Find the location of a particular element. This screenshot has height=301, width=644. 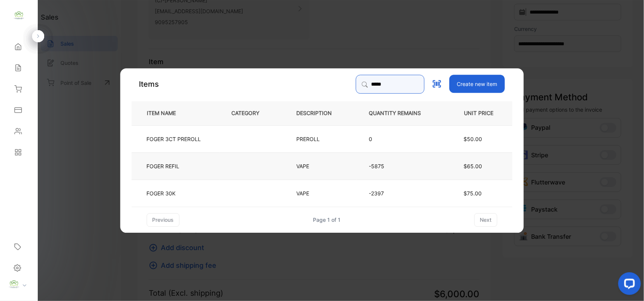

p: 0 is located at coordinates (401, 139).